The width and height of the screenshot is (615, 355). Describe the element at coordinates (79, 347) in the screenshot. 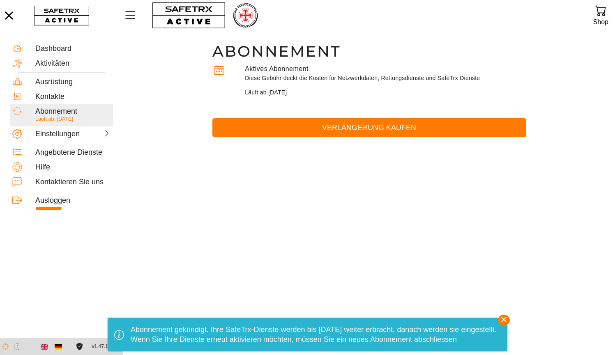

I see `a: Lizenzvereinbarung` at that location.